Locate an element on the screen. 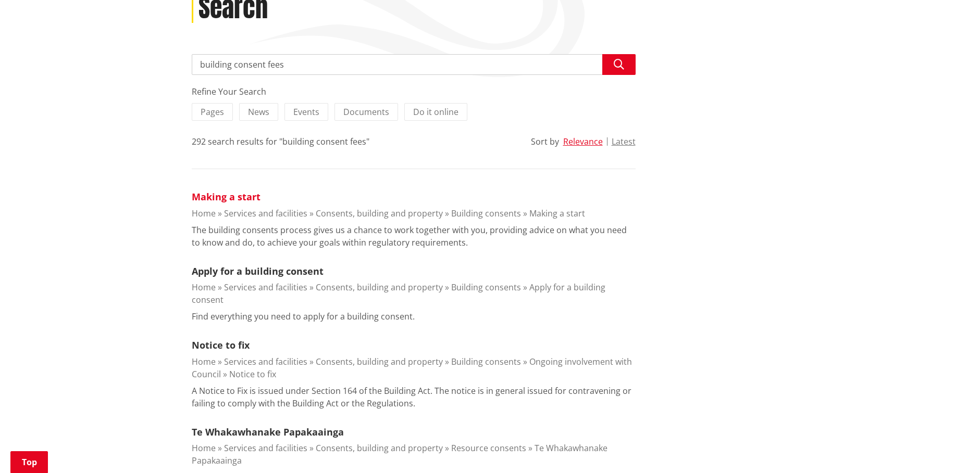 The image size is (980, 473). a: Resource consents is located at coordinates (489, 448).